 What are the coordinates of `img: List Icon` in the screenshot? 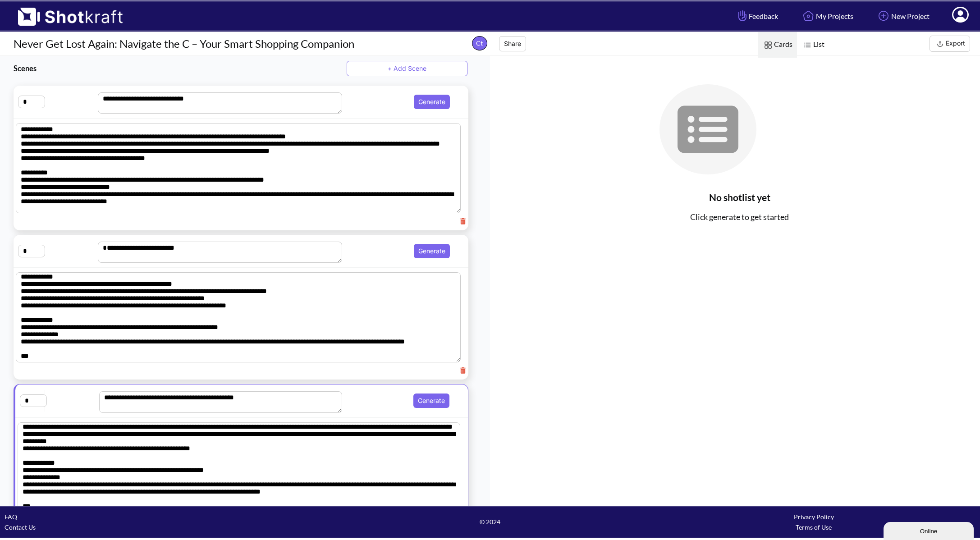 It's located at (807, 45).